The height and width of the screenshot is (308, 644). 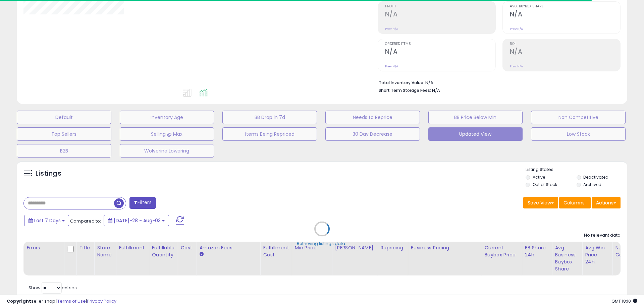 What do you see at coordinates (64, 134) in the screenshot?
I see `button: Top Sellers` at bounding box center [64, 134].